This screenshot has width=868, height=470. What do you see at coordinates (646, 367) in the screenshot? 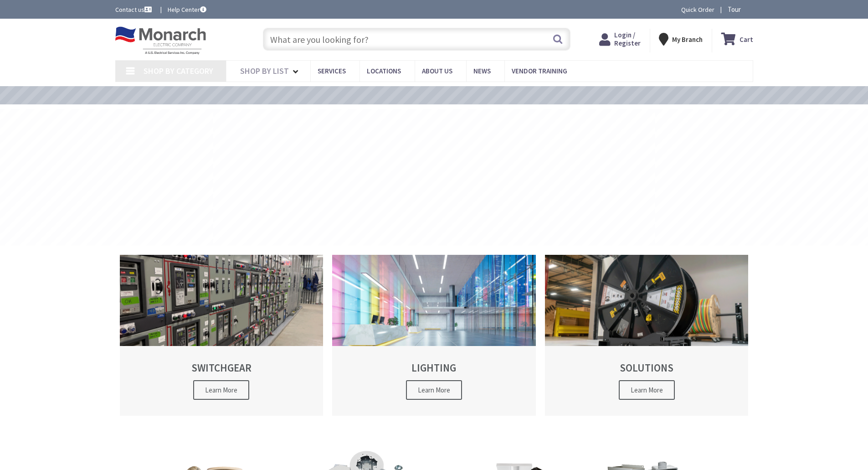
I see `h2: SOLUTIONS` at bounding box center [646, 367].